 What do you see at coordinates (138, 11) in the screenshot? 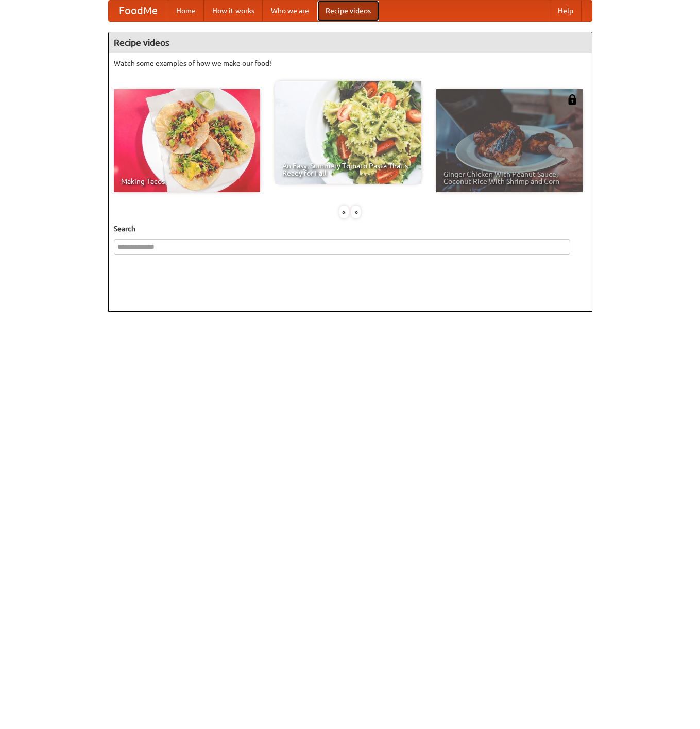
I see `a: FoodMe` at bounding box center [138, 11].